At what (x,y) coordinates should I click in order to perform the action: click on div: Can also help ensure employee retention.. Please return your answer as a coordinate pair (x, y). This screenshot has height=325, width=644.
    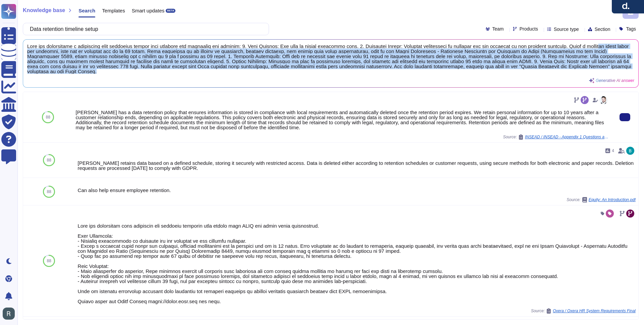
    Looking at the image, I should click on (357, 190).